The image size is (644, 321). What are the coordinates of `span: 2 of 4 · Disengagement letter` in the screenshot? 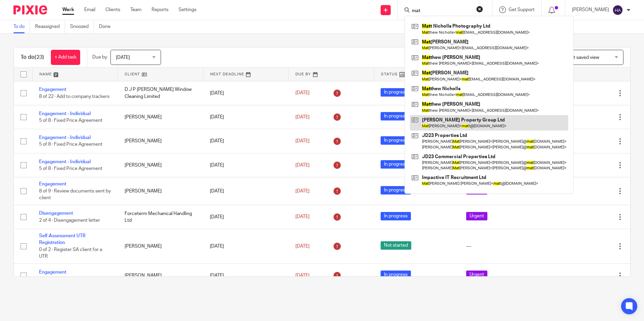 It's located at (69, 221).